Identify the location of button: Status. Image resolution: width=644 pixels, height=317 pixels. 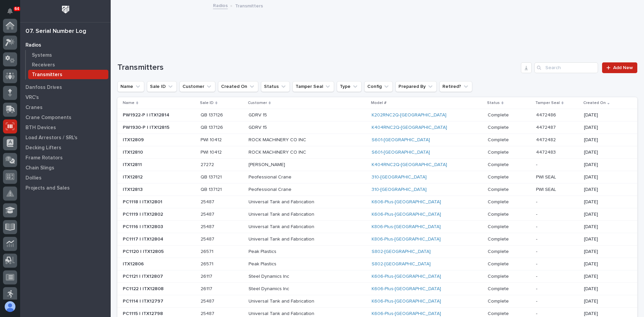
(276, 87).